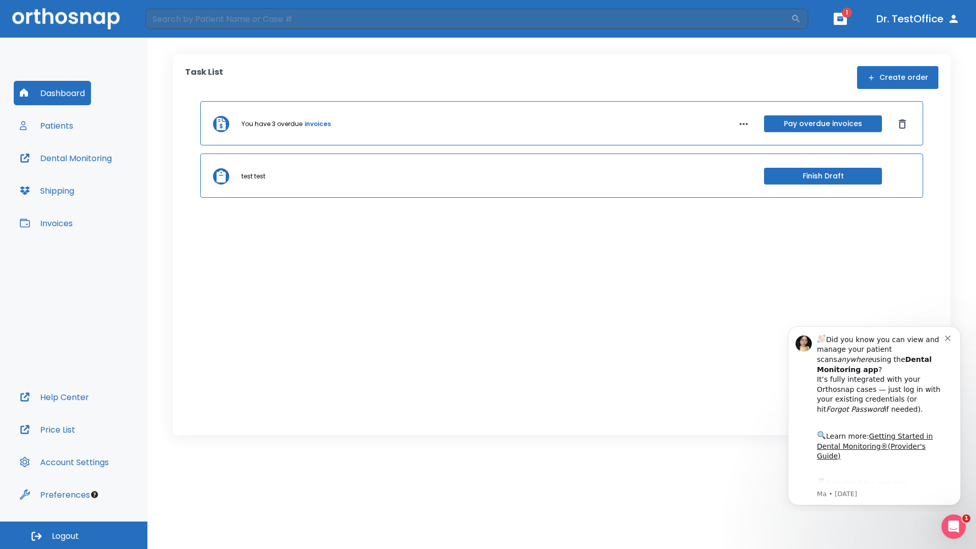 Image resolution: width=976 pixels, height=549 pixels. I want to click on div: message notification from Ma, 5w ago. 👋🏻 Did you know you can view and manage your patient scans ..., so click(102, 99).